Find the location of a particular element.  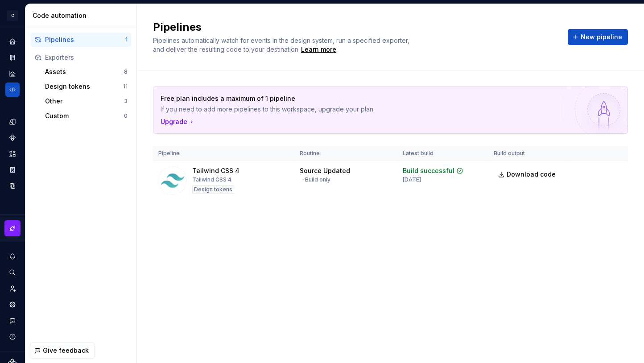

a: Design tokens is located at coordinates (12, 122).